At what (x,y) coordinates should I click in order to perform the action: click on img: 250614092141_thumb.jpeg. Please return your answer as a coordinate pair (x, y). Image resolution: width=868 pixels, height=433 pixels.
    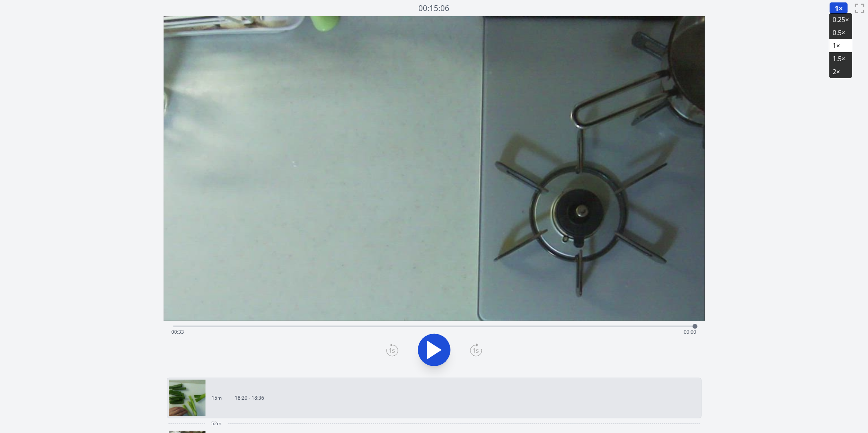
    Looking at the image, I should click on (187, 398).